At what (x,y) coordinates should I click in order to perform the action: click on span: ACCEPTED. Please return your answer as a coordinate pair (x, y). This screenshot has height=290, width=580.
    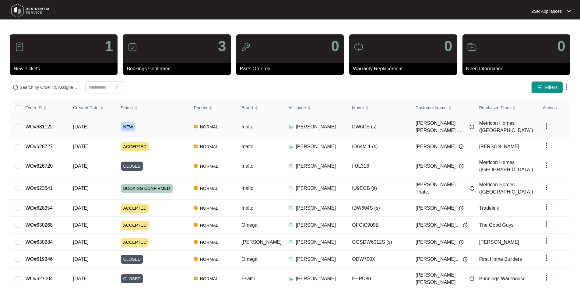
    Looking at the image, I should click on (135, 225).